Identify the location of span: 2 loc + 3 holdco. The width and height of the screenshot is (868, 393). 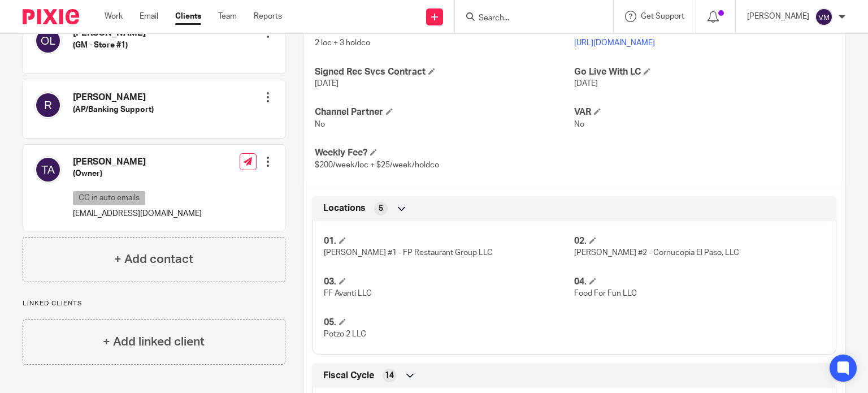
(342, 43).